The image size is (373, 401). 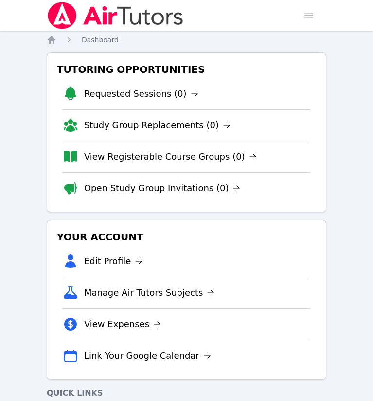 What do you see at coordinates (149, 293) in the screenshot?
I see `a: Manage Air Tutors Subjects` at bounding box center [149, 293].